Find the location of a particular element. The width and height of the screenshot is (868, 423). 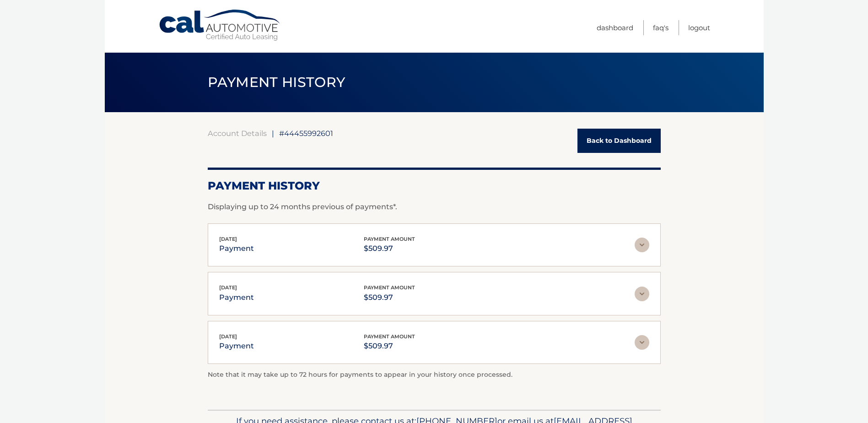

a: Back to Dashboard is located at coordinates (619, 140).